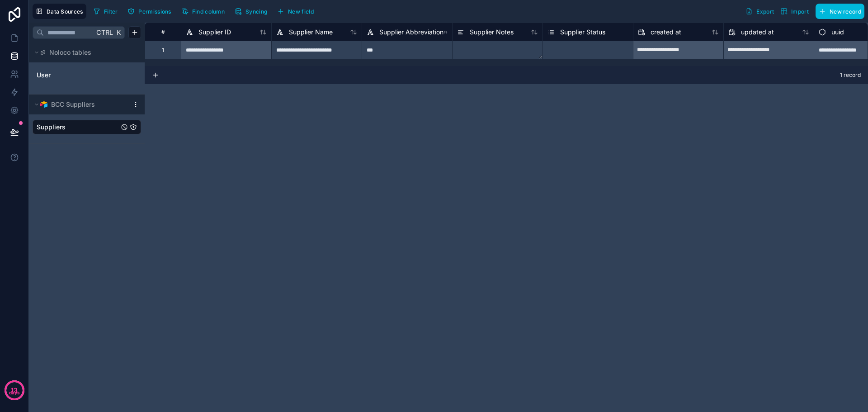 Image resolution: width=868 pixels, height=412 pixels. What do you see at coordinates (106, 12) in the screenshot?
I see `button: Filter` at bounding box center [106, 12].